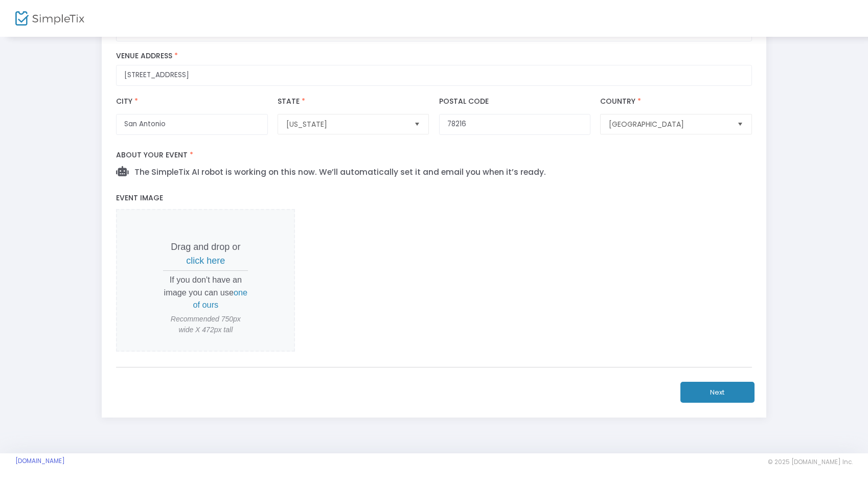  Describe the element at coordinates (206, 254) in the screenshot. I see `p: Drag and drop or` at that location.